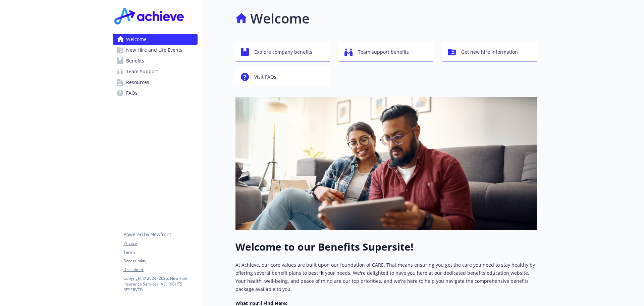  I want to click on span: Welcome, so click(136, 39).